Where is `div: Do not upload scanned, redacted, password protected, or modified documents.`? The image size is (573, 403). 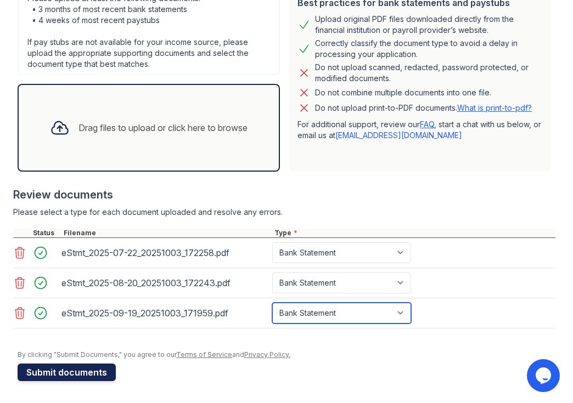 div: Do not upload scanned, redacted, password protected, or modified documents. is located at coordinates (429, 73).